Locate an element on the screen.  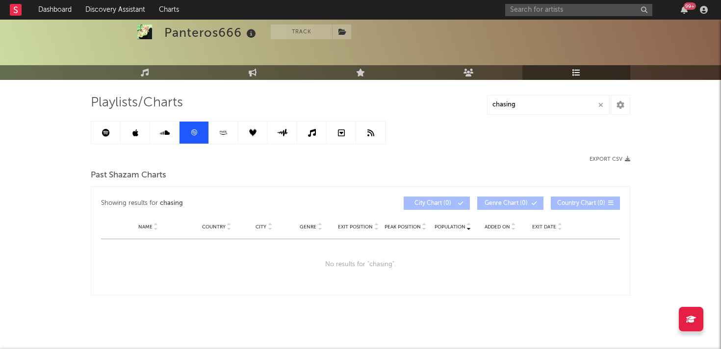
span: Peak Position is located at coordinates (402, 227).